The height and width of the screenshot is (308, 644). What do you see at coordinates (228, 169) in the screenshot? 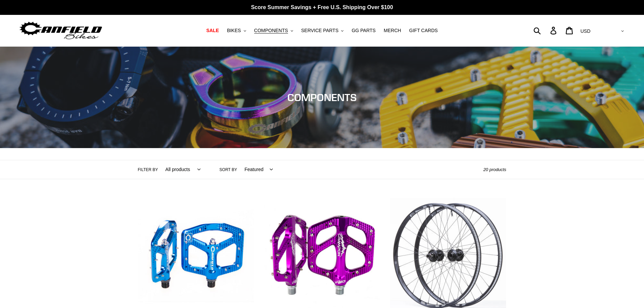
I see `label: Sort by` at bounding box center [228, 169].